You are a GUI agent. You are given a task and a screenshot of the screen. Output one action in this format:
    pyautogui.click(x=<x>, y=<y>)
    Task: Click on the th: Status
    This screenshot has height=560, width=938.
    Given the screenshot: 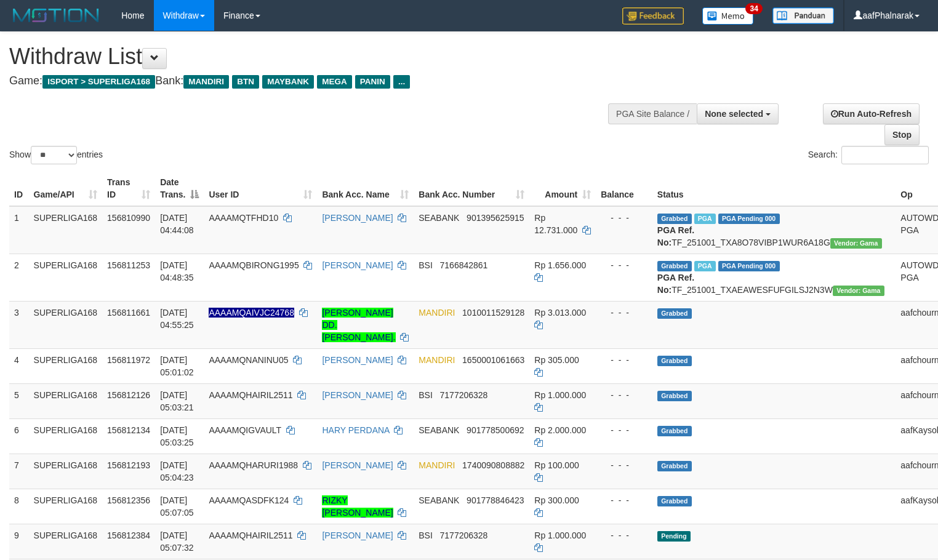 What is the action you would take?
    pyautogui.click(x=774, y=188)
    